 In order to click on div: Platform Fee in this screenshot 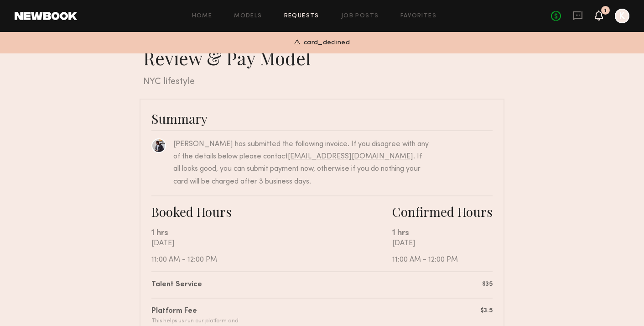, I will do `click(195, 311)`.